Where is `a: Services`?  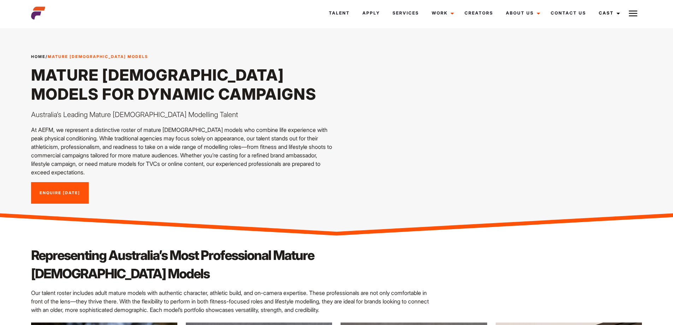
a: Services is located at coordinates (406, 13).